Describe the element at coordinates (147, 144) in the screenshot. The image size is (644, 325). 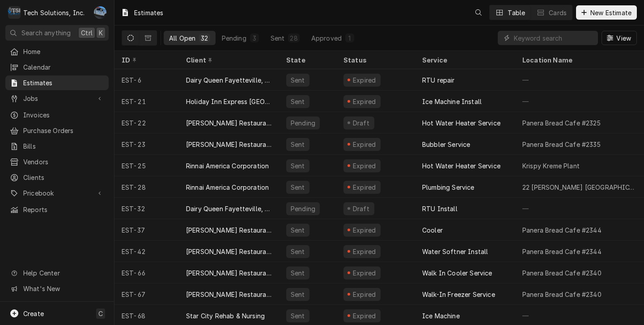
I see `div: EST-23` at that location.